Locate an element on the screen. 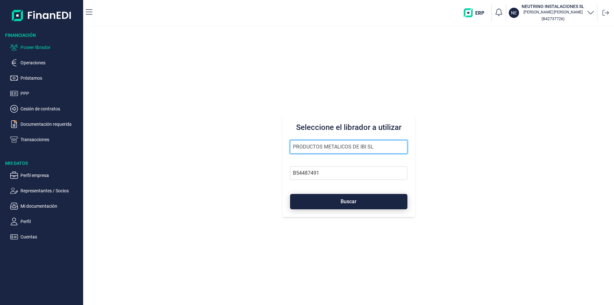 This screenshot has height=305, width=614. h3: Seleccione el librador a utilizar is located at coordinates (348, 127).